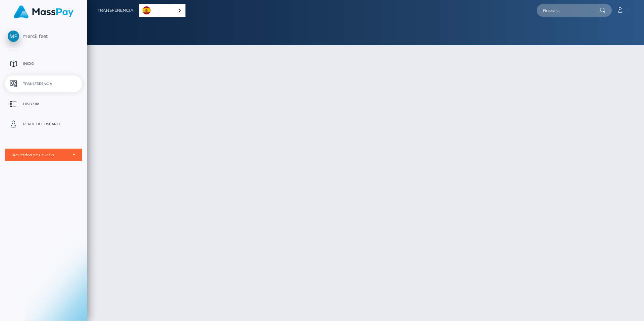 The width and height of the screenshot is (644, 321). Describe the element at coordinates (44, 63) in the screenshot. I see `p: Inicio` at that location.